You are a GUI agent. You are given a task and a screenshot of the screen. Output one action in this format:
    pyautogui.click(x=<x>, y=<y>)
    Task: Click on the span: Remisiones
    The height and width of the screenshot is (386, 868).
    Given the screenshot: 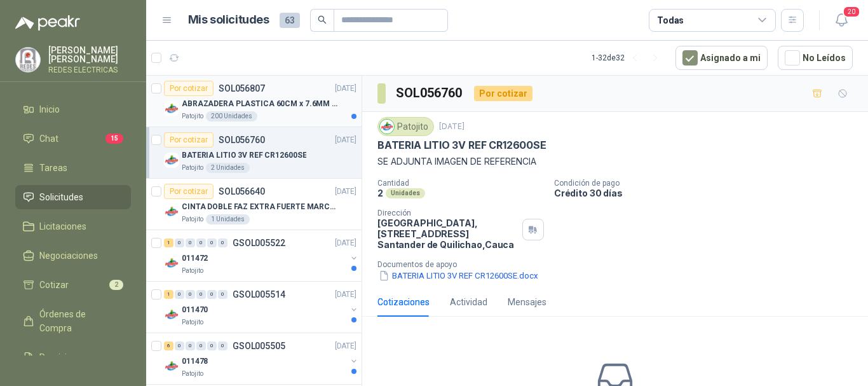 What is the action you would take?
    pyautogui.click(x=63, y=357)
    